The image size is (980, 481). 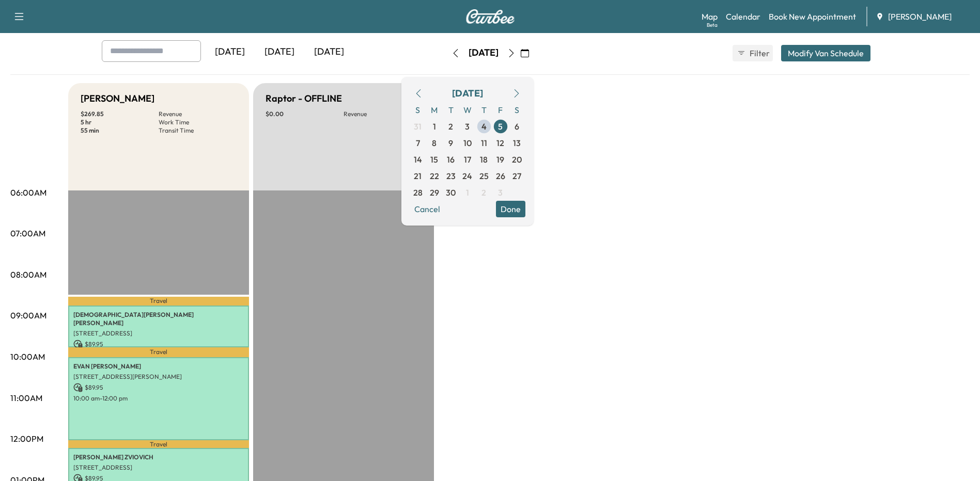 I want to click on p: 5 hr, so click(x=119, y=122).